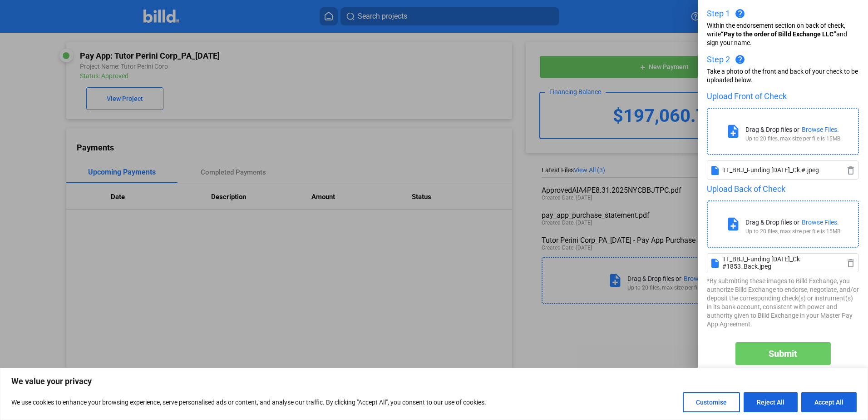  I want to click on div: Upload Front of Check, so click(783, 96).